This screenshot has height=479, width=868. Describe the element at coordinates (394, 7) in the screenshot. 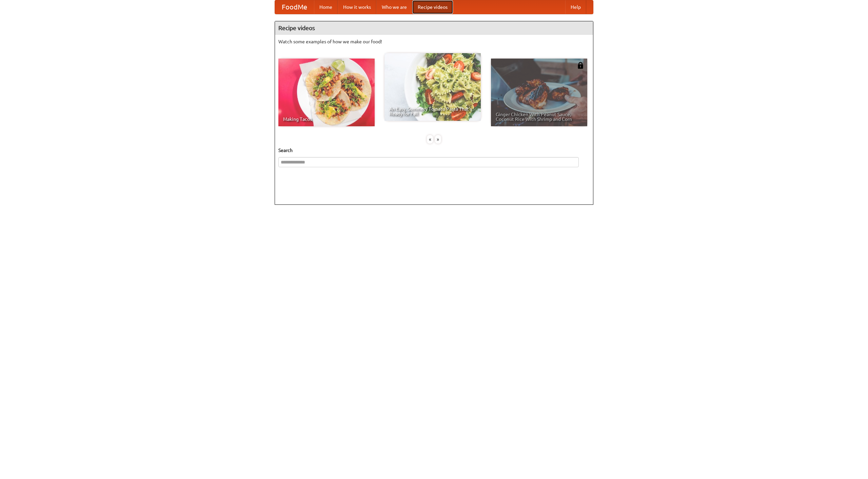

I see `a: Who we are` at that location.